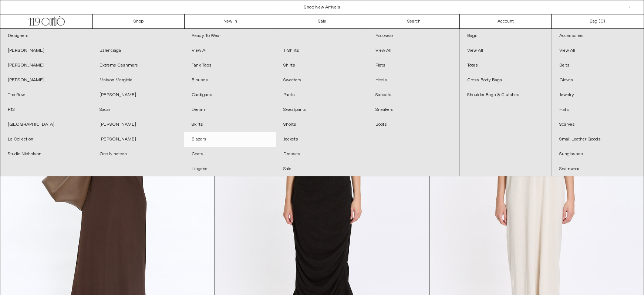 The width and height of the screenshot is (644, 295). I want to click on a: Accessories, so click(598, 36).